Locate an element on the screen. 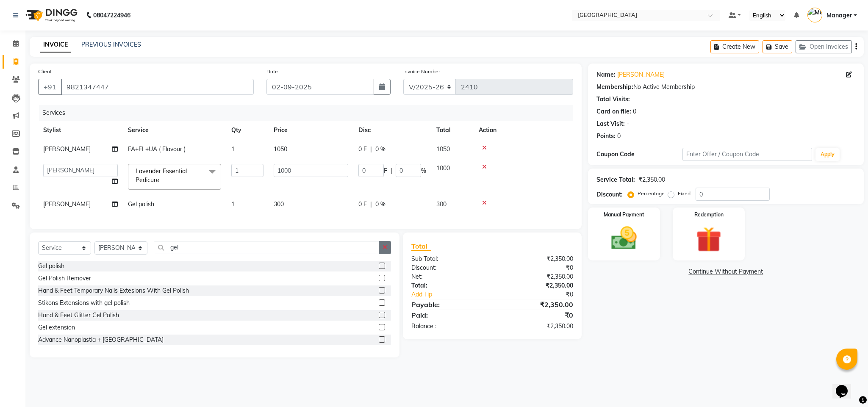  label: Date is located at coordinates (272, 72).